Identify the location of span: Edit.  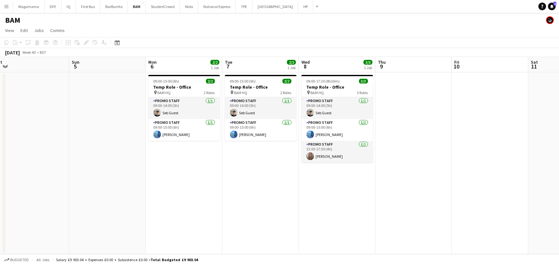
(24, 30).